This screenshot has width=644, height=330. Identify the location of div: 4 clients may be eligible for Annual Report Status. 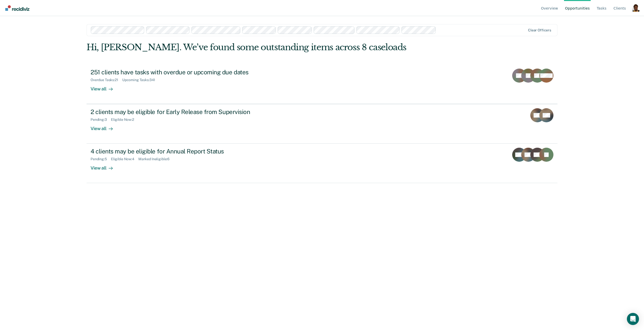
(179, 151).